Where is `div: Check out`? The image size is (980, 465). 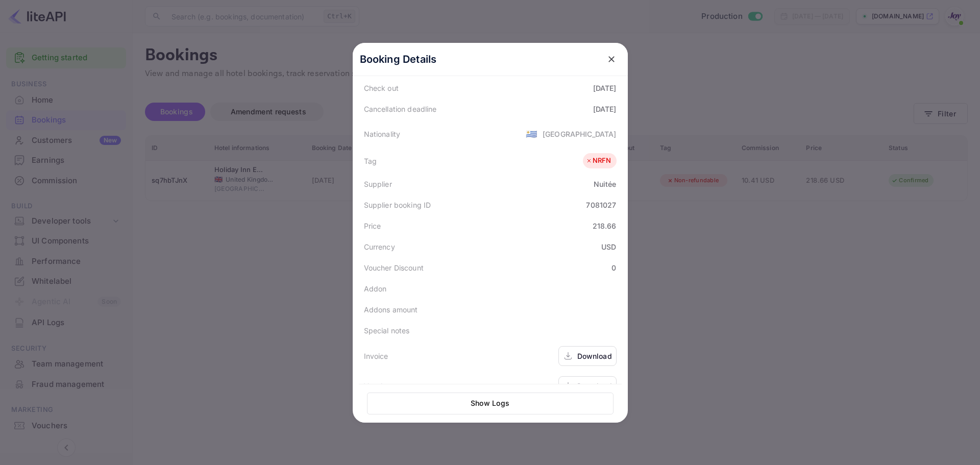
div: Check out is located at coordinates (381, 88).